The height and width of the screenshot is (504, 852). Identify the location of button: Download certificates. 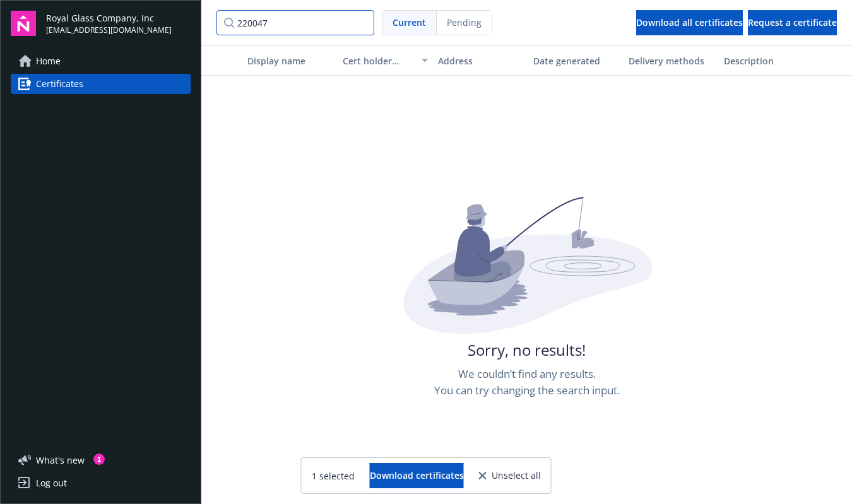
(417, 475).